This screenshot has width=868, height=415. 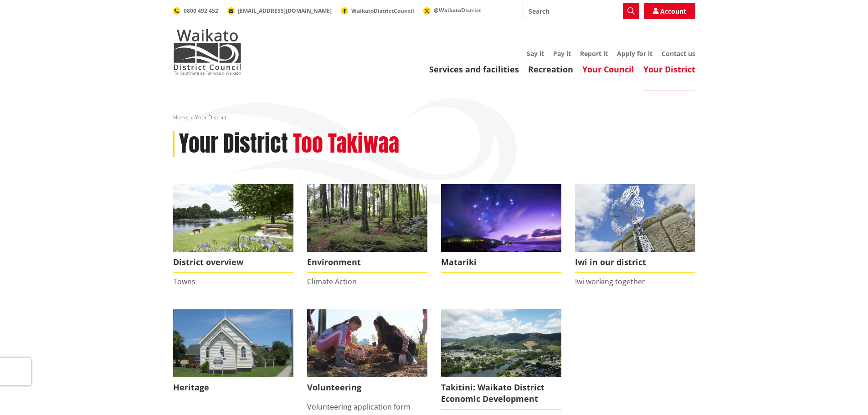 What do you see at coordinates (233, 262) in the screenshot?
I see `span: District overview` at bounding box center [233, 262].